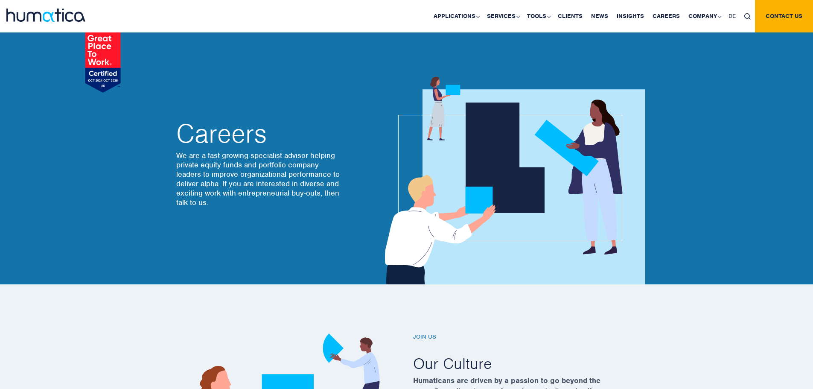 The height and width of the screenshot is (389, 813). What do you see at coordinates (528, 337) in the screenshot?
I see `h6: Join us` at bounding box center [528, 337].